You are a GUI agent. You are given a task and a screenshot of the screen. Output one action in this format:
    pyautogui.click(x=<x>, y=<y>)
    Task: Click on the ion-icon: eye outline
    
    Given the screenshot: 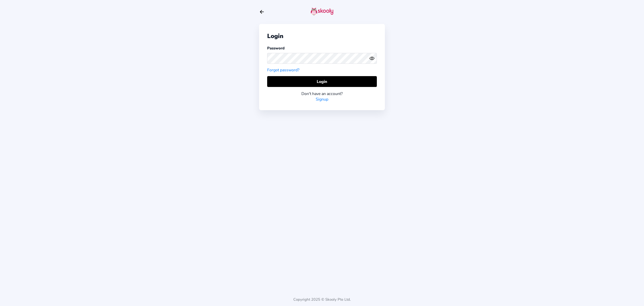 What is the action you would take?
    pyautogui.click(x=371, y=58)
    